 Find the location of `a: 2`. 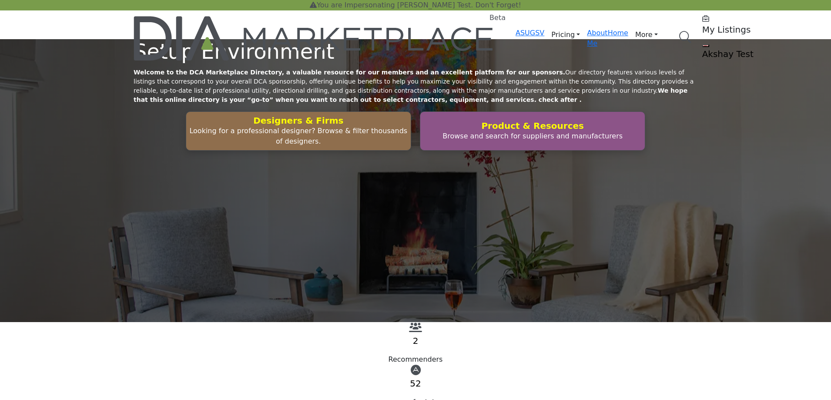

a: 2 is located at coordinates (415, 341).